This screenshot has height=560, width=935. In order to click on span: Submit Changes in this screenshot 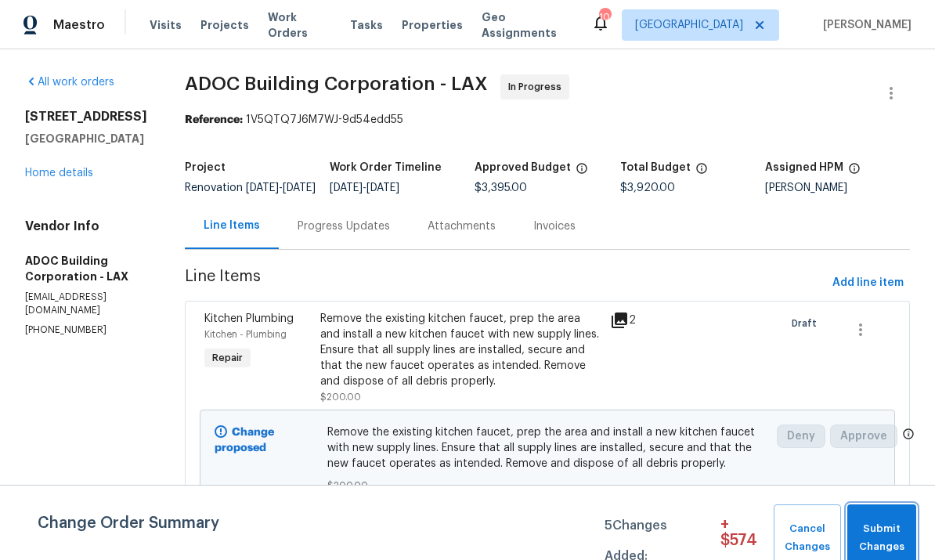, I will do `click(882, 538)`.